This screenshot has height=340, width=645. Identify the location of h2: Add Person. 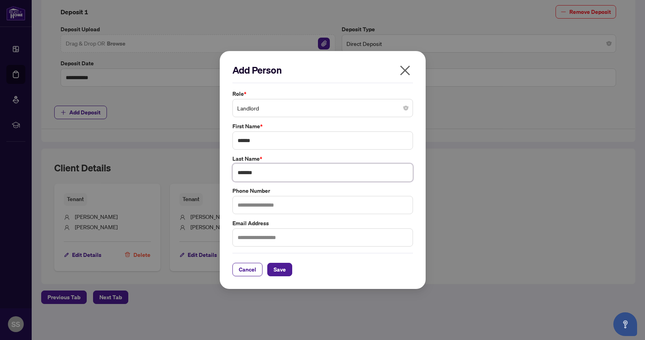
(323, 70).